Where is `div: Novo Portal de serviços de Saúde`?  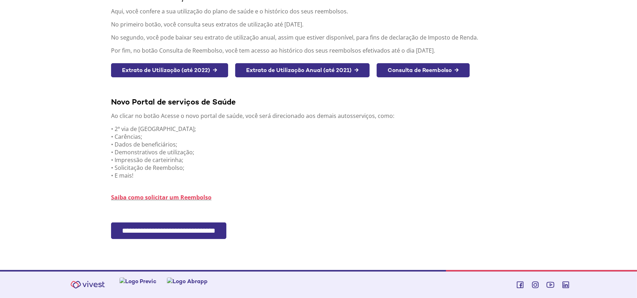
div: Novo Portal de serviços de Saúde is located at coordinates (321, 102).